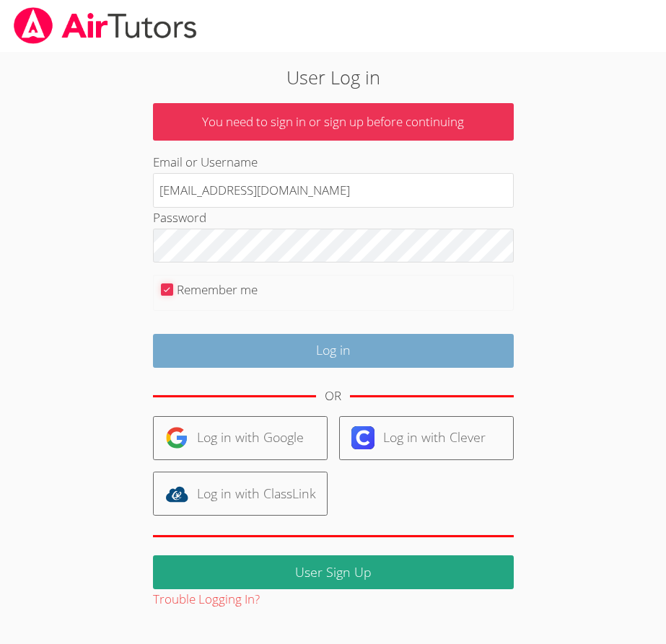 The width and height of the screenshot is (666, 644). Describe the element at coordinates (240, 437) in the screenshot. I see `a: Log in with Google` at that location.